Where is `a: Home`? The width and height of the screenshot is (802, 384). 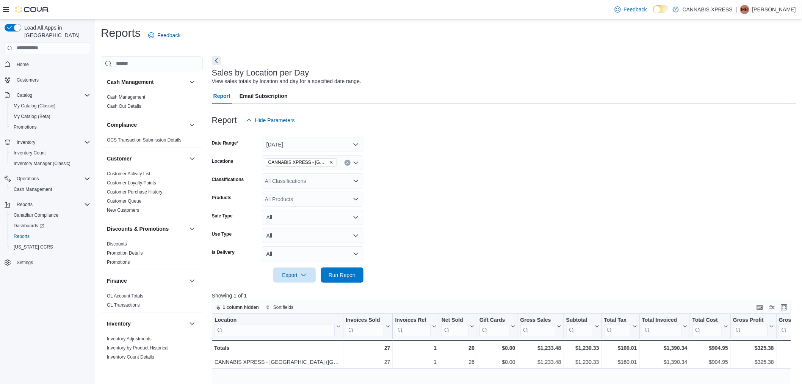 a: Home is located at coordinates (23, 64).